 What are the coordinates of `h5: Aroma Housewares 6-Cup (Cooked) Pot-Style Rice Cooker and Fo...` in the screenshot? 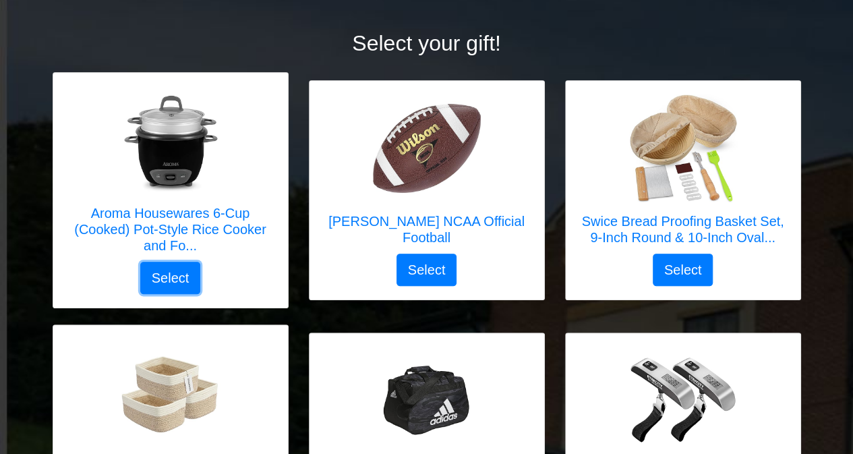 It's located at (171, 229).